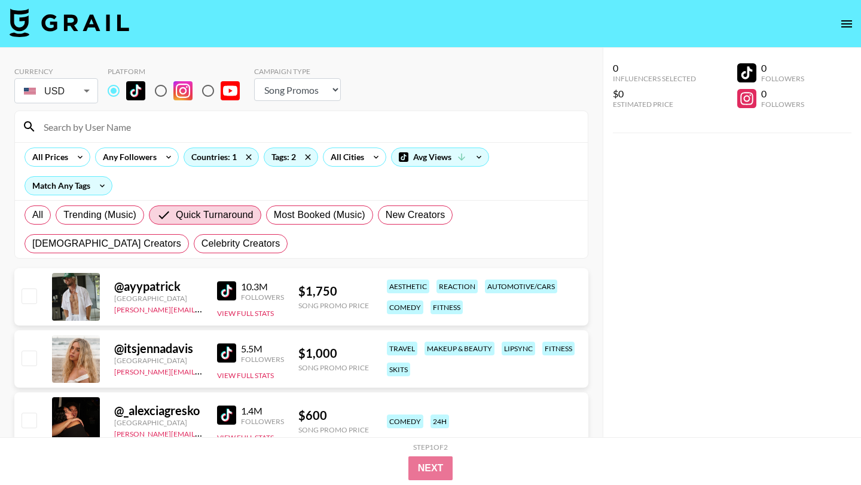  What do you see at coordinates (846, 24) in the screenshot?
I see `button: open drawer` at bounding box center [846, 24].